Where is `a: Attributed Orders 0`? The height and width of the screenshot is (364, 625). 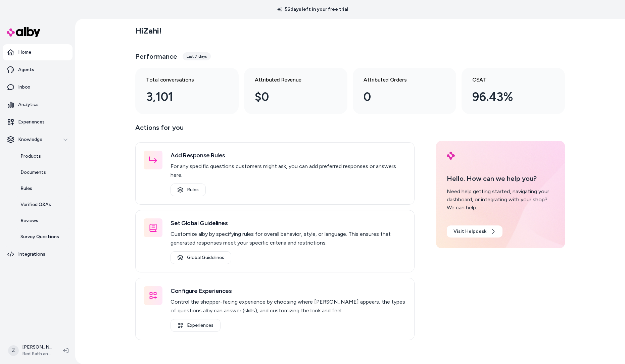 a: Attributed Orders 0 is located at coordinates (404, 91).